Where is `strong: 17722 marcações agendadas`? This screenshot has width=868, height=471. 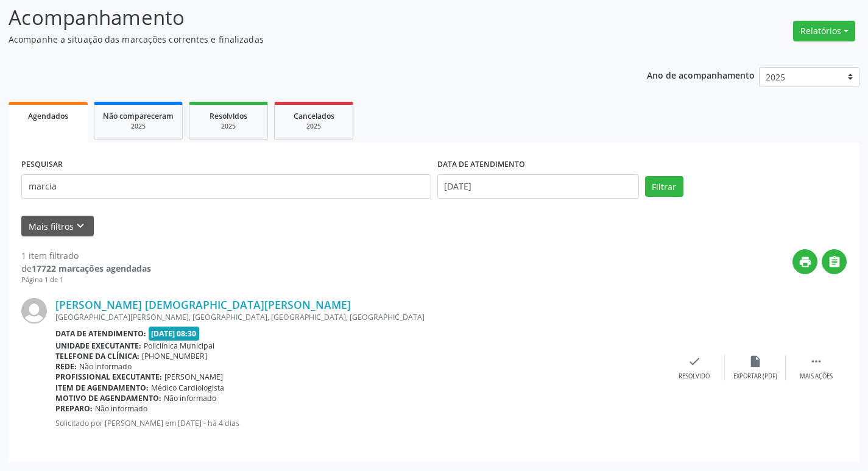
strong: 17722 marcações agendadas is located at coordinates (91, 268).